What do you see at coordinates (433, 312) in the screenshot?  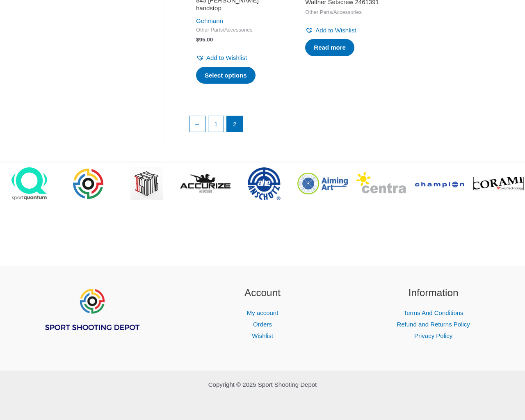 I see `a: Terms And Conditions` at bounding box center [433, 312].